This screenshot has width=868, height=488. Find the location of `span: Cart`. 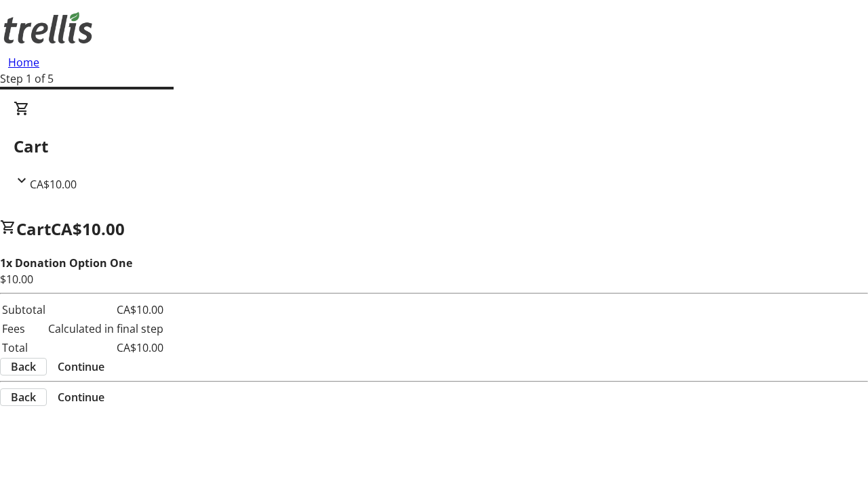

span: Cart is located at coordinates (33, 229).